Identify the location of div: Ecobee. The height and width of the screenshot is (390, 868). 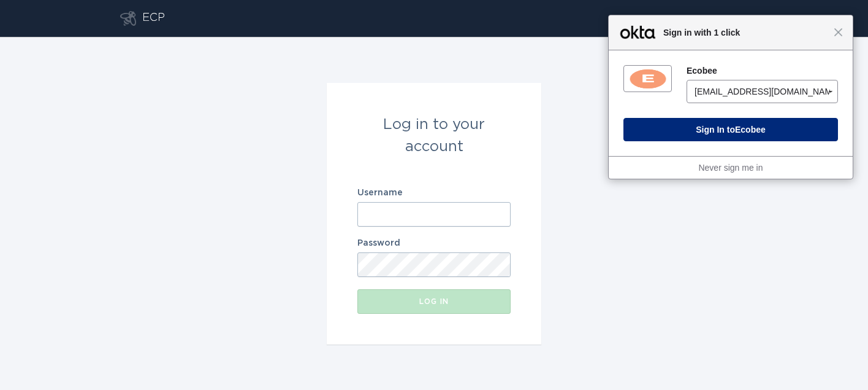
(762, 71).